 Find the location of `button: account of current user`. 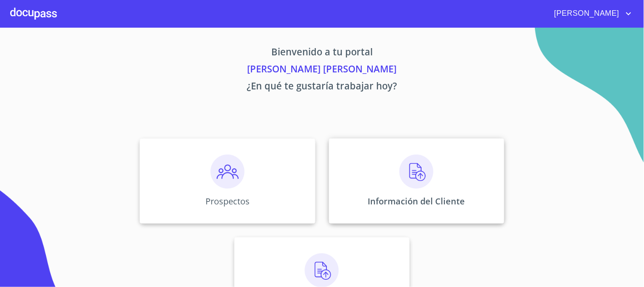

button: account of current user is located at coordinates (591, 14).